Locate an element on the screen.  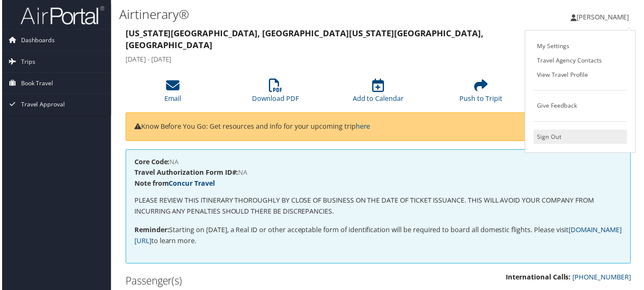
span: Travel Approval is located at coordinates (41, 105).